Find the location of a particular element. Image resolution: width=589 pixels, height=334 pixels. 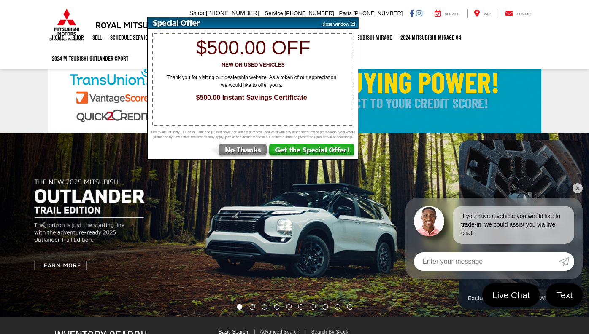

a: Instagram: Click to visit our Instagram page is located at coordinates (419, 13).